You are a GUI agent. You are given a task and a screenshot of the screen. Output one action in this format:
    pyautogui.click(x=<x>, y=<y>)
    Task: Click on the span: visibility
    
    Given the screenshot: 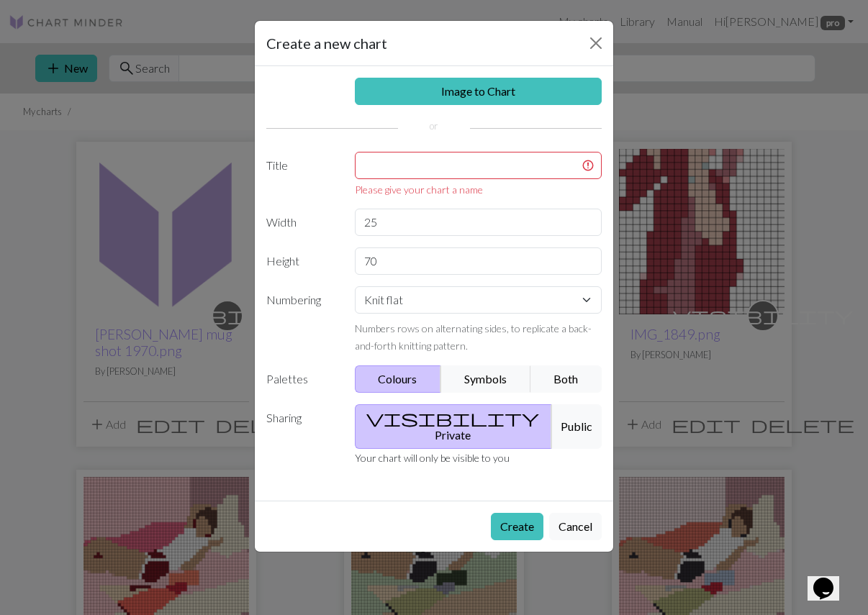 What is the action you would take?
    pyautogui.click(x=453, y=418)
    